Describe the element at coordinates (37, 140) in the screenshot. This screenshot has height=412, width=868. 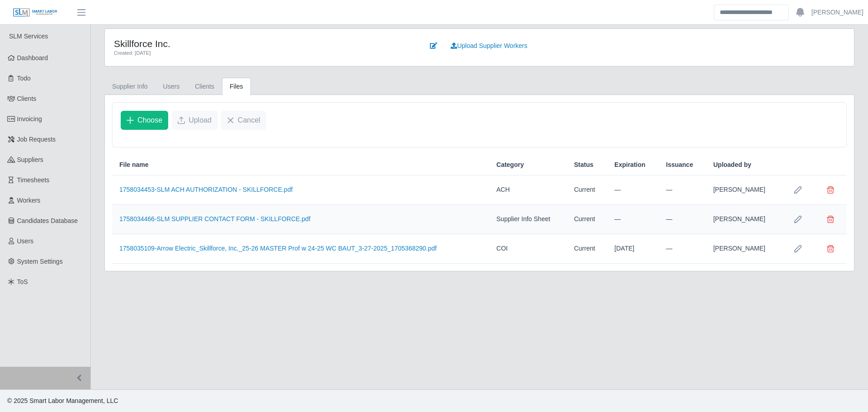
I see `span: Job Requests` at that location.